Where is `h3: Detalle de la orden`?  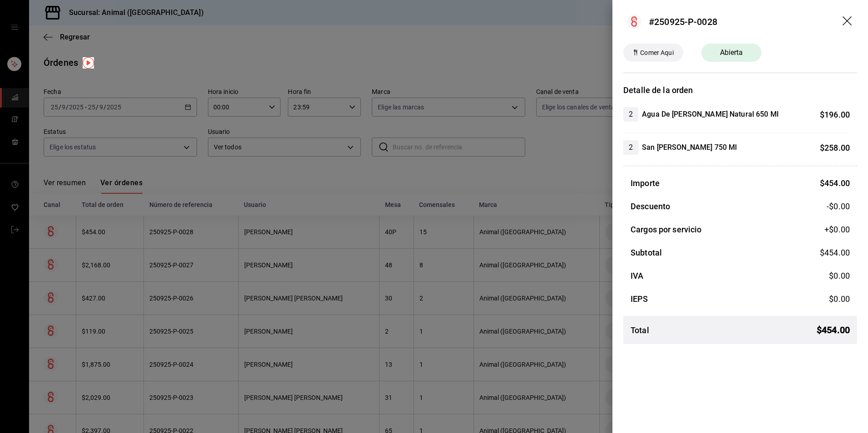 h3: Detalle de la orden is located at coordinates (740, 90).